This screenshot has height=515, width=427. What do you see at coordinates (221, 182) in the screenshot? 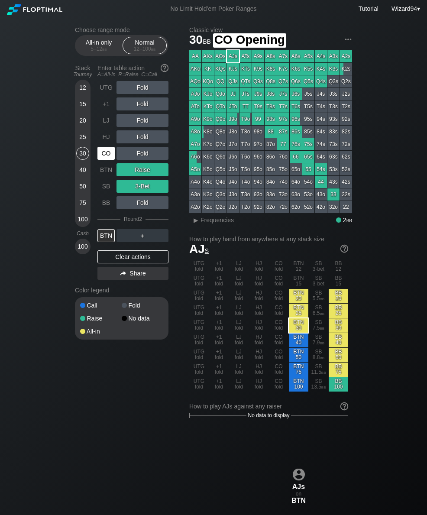
I see `div: Q4o` at bounding box center [221, 182].